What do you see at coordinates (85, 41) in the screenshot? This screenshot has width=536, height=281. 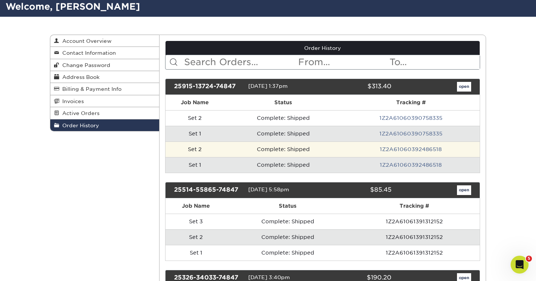 I see `span: Account Overview` at bounding box center [85, 41].